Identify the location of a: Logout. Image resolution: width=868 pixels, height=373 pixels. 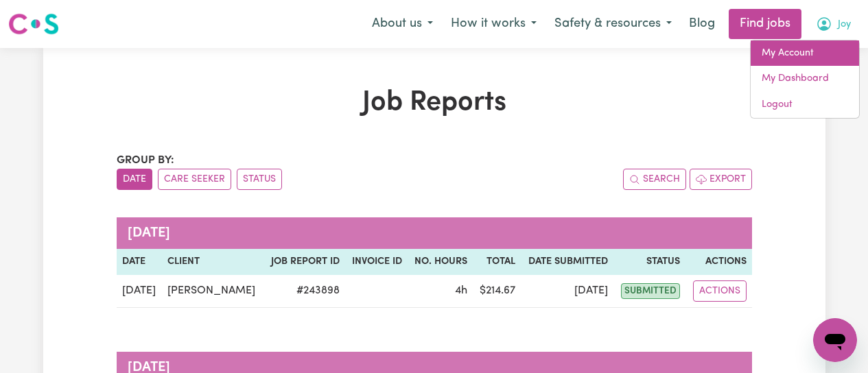
(805, 105).